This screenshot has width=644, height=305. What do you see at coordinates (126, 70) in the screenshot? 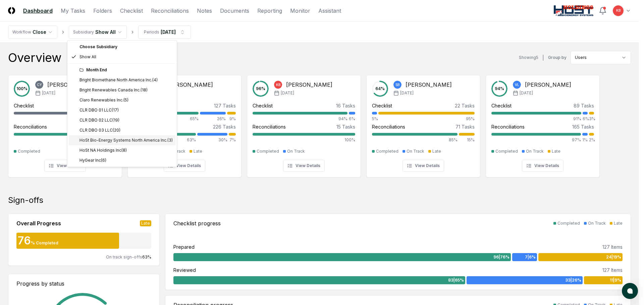
I see `div: Month End` at bounding box center [126, 70].